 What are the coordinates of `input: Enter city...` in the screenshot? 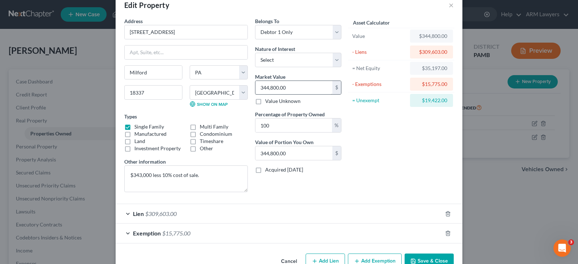 It's located at (153, 73).